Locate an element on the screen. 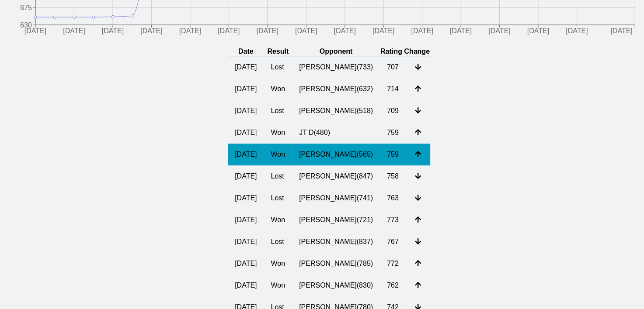 This screenshot has height=309, width=644. td: JT D ( 480 ) is located at coordinates (336, 133).